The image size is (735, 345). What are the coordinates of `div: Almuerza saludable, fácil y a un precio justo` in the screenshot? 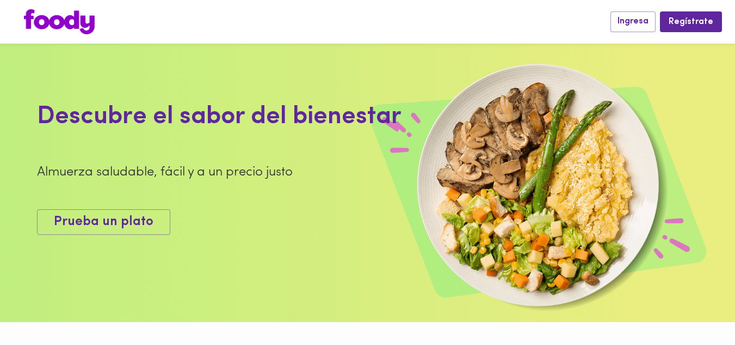 It's located at (257, 172).